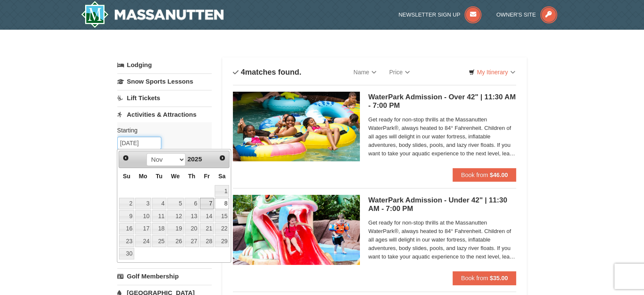 The height and width of the screenshot is (295, 644). I want to click on a: Golf Membership, so click(164, 276).